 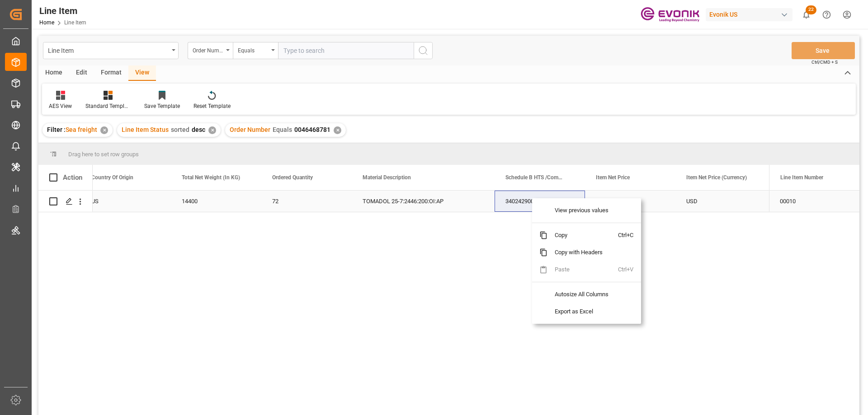 I want to click on div: Format, so click(x=111, y=73).